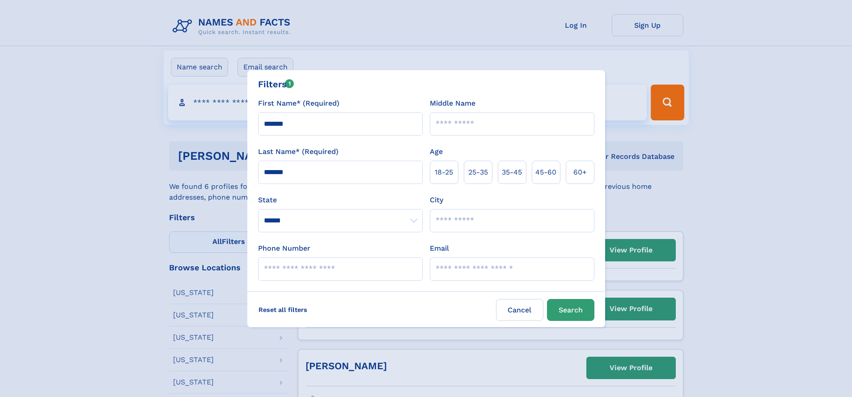  What do you see at coordinates (580, 172) in the screenshot?
I see `span: 60+` at bounding box center [580, 172].